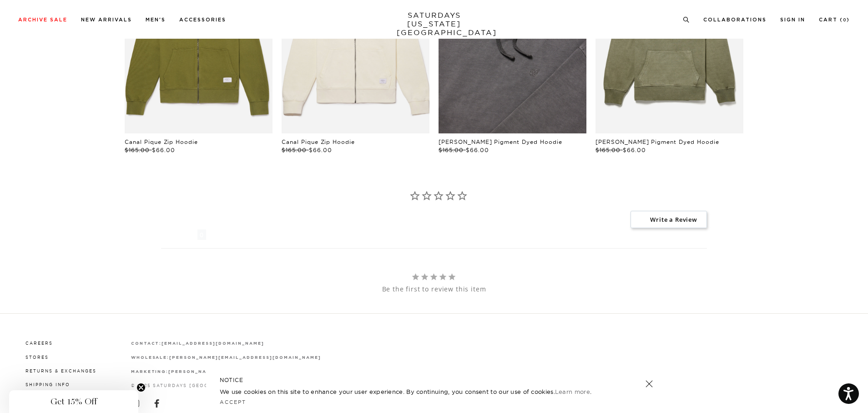  I want to click on a: Men's, so click(156, 20).